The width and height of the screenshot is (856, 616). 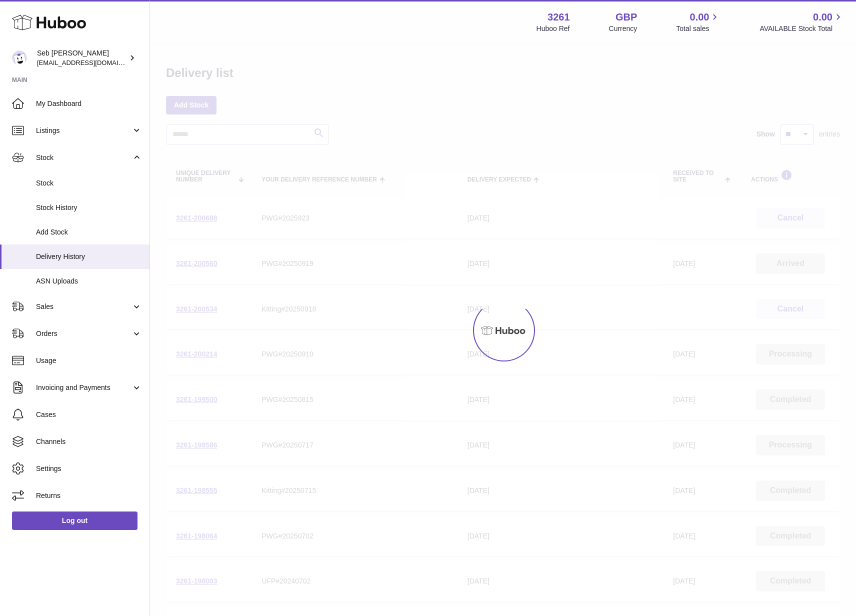 I want to click on strong: GBP, so click(x=626, y=17).